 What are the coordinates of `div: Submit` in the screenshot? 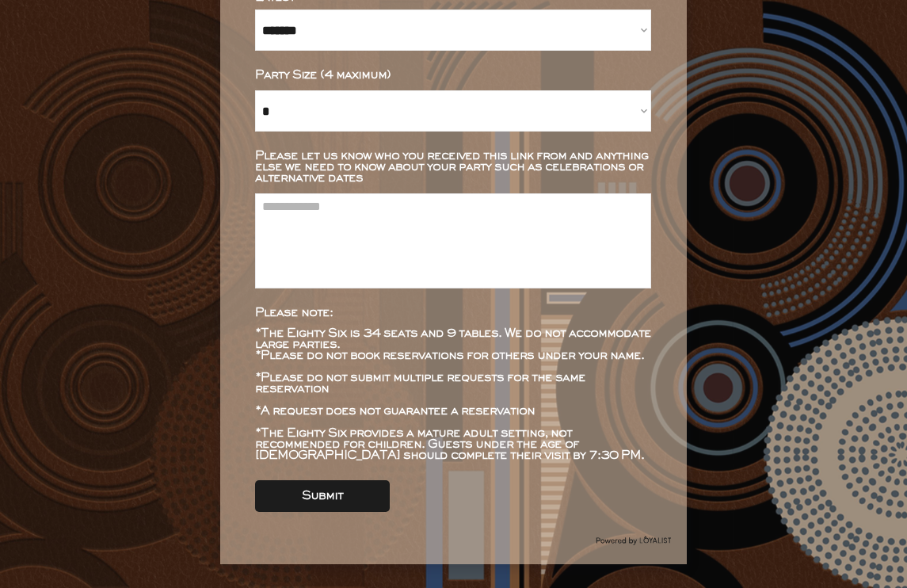 It's located at (322, 496).